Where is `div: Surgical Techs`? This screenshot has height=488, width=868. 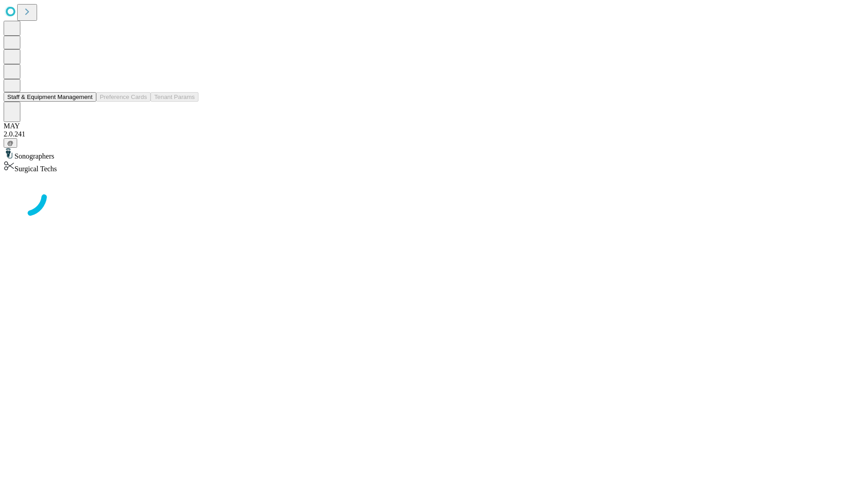
div: Surgical Techs is located at coordinates (434, 167).